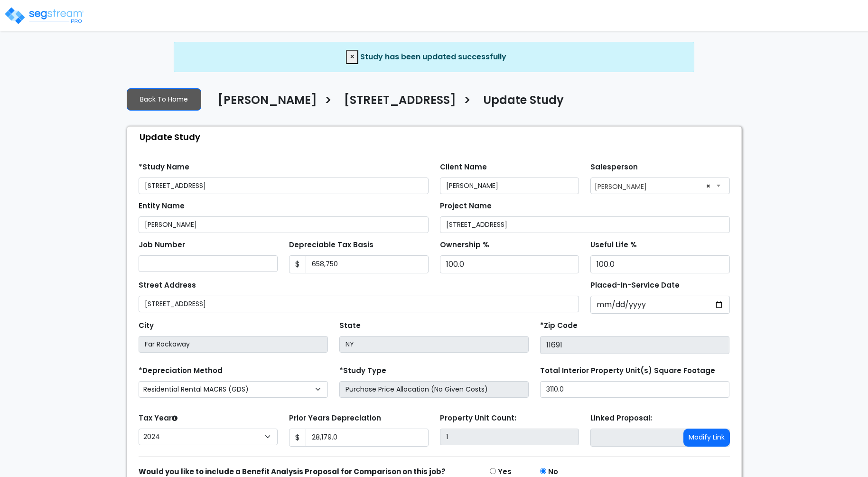  What do you see at coordinates (661, 186) in the screenshot?
I see `span: Asher Fried` at bounding box center [661, 186].